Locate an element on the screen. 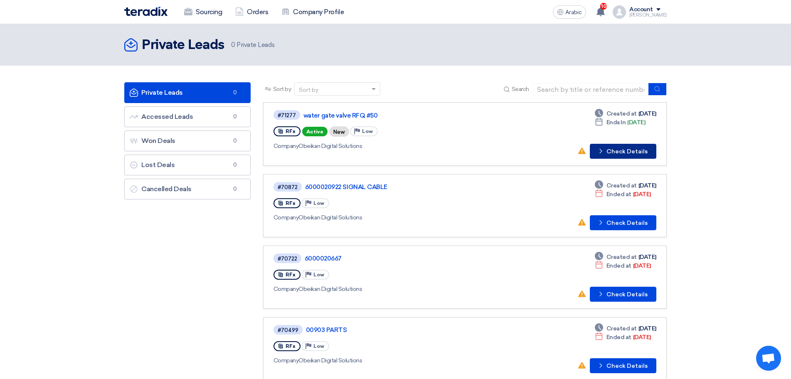  a: 00903 PARTS is located at coordinates (410, 330).